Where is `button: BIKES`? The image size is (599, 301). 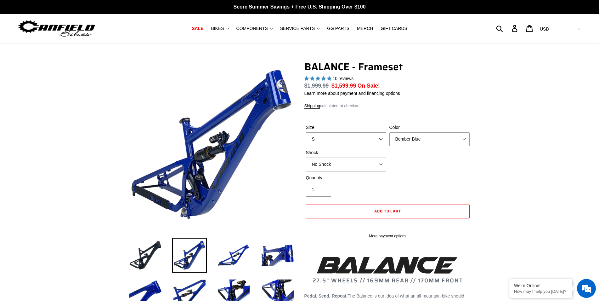 button: BIKES is located at coordinates (220, 28).